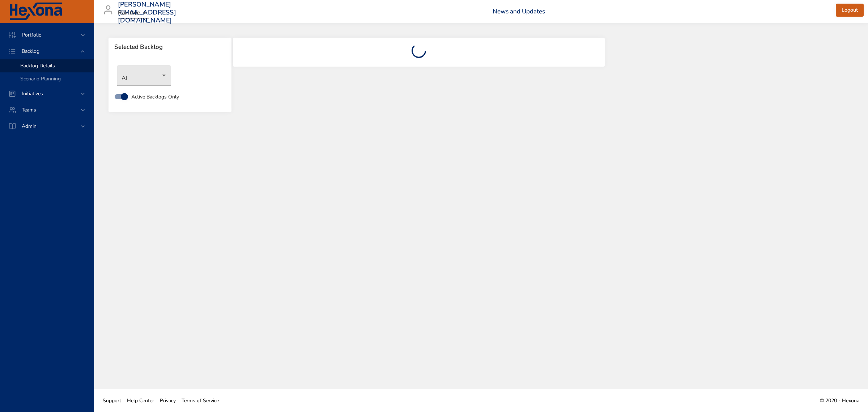  Describe the element at coordinates (168, 400) in the screenshot. I see `span: Privacy` at that location.